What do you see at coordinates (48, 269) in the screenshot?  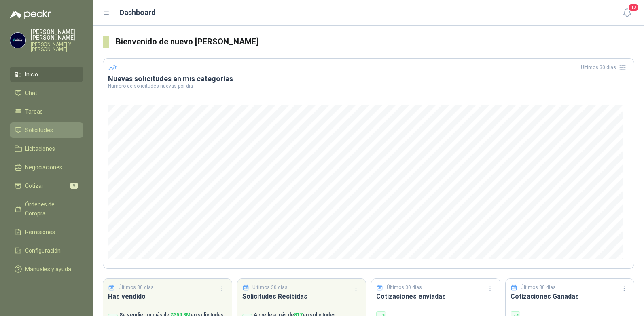 I see `span: Manuales y ayuda` at bounding box center [48, 269].